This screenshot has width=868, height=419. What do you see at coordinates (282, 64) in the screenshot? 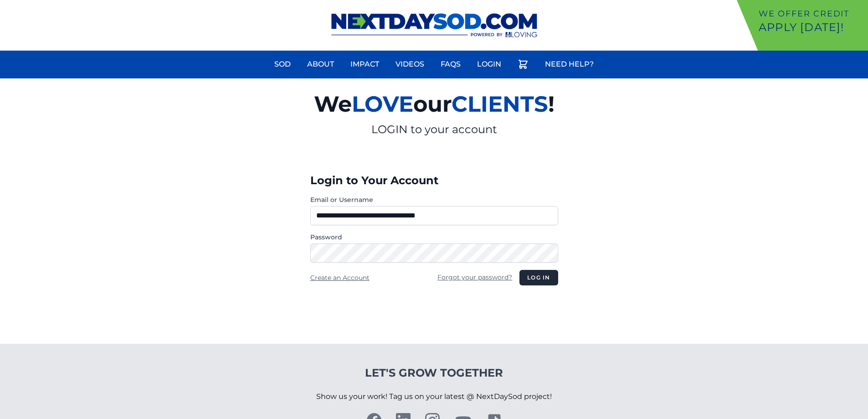
I see `a: Sod` at bounding box center [282, 64].